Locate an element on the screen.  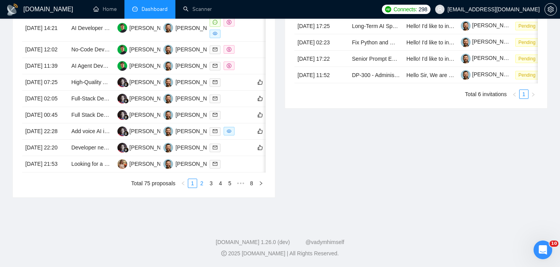
span: Dashboard is located at coordinates (154, 9).